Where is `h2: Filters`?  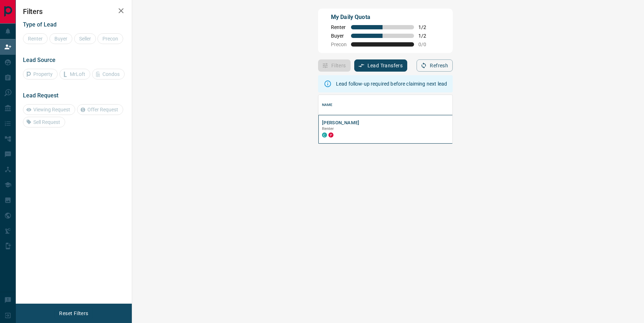 h2: Filters is located at coordinates (74, 11).